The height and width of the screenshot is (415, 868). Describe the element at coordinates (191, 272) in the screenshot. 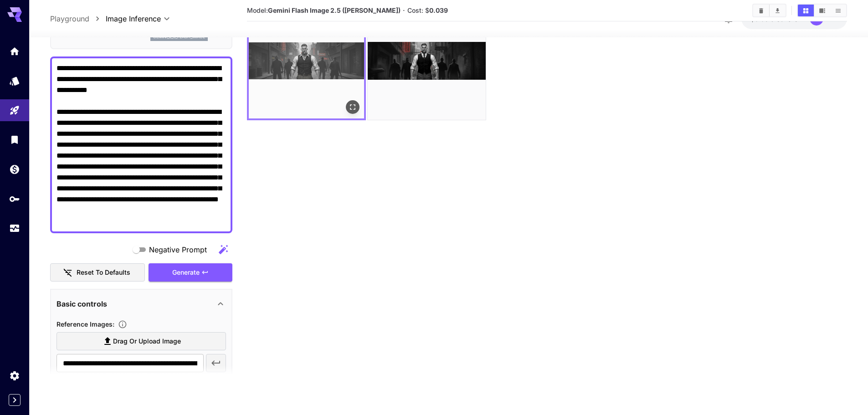

I see `button: Generate` at that location.